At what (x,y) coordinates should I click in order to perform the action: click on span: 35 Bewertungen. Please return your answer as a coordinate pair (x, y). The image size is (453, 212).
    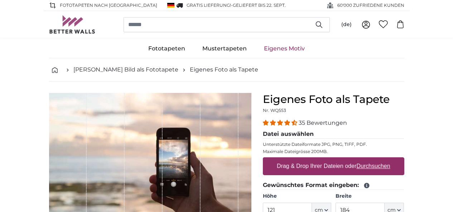
    Looking at the image, I should click on (323, 123).